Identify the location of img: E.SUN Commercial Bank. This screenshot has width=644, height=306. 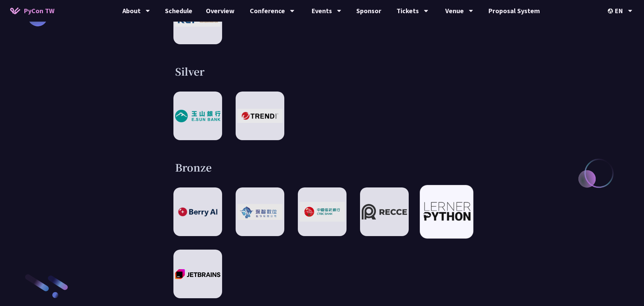
(198, 116).